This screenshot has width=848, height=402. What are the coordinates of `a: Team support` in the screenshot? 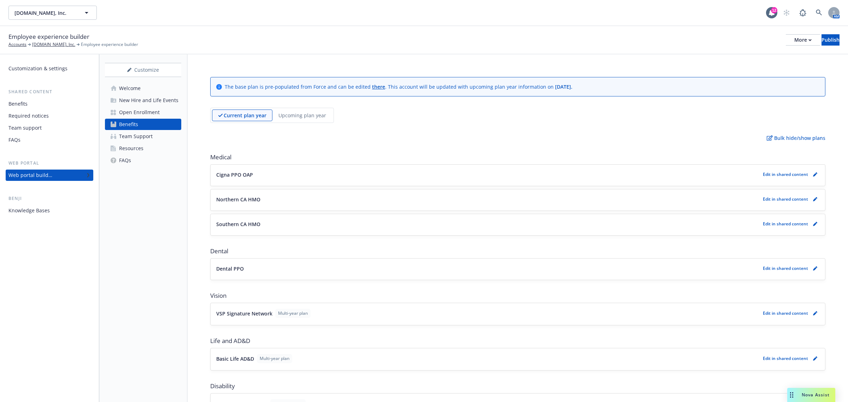 It's located at (49, 128).